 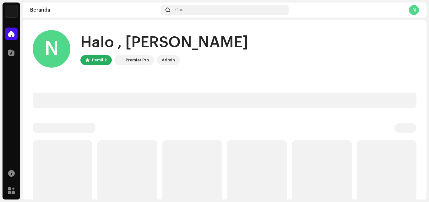 What do you see at coordinates (168, 60) in the screenshot?
I see `div: Admin` at bounding box center [168, 60].